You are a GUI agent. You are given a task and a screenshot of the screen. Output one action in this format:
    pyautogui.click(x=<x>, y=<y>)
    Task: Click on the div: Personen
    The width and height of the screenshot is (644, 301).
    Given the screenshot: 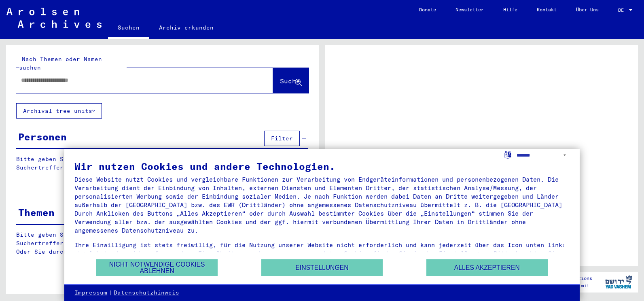 What is the action you would take?
    pyautogui.click(x=42, y=137)
    